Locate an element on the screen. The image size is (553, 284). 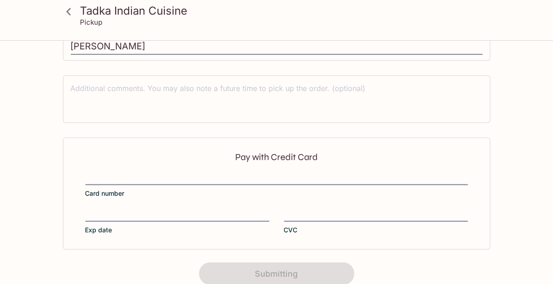
p: Pay with Credit Card is located at coordinates (277, 157).